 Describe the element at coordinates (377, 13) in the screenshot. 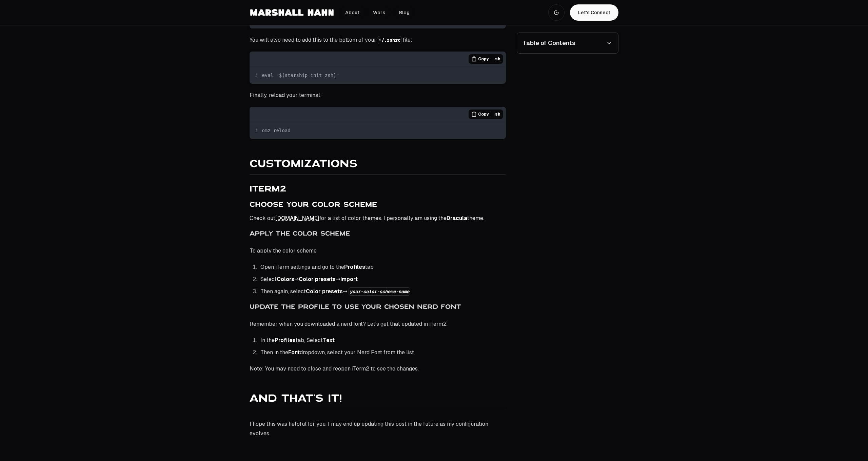

I see `nav: Main` at that location.